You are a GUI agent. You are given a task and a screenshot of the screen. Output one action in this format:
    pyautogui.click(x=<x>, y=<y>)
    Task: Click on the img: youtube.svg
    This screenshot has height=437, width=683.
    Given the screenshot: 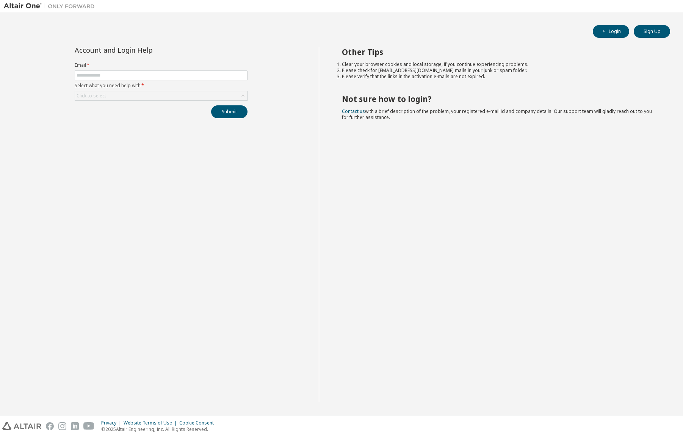 What is the action you would take?
    pyautogui.click(x=89, y=426)
    